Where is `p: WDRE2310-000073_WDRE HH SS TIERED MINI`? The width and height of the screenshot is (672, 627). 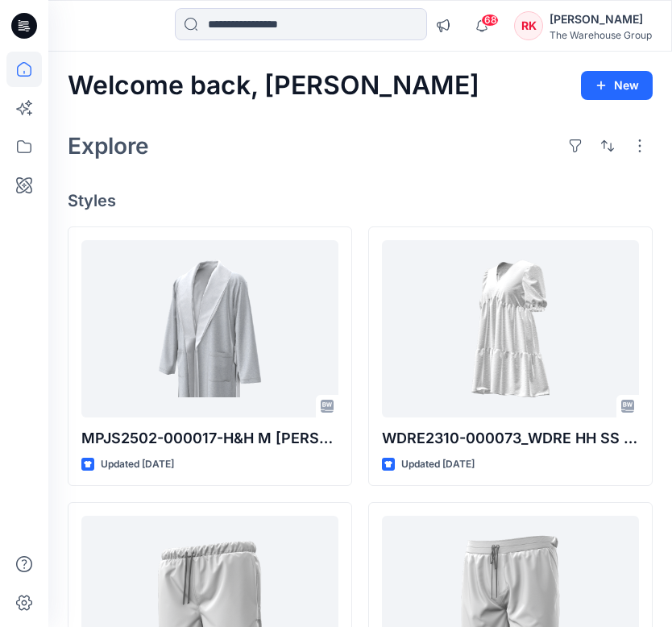 p: WDRE2310-000073_WDRE HH SS TIERED MINI is located at coordinates (510, 438).